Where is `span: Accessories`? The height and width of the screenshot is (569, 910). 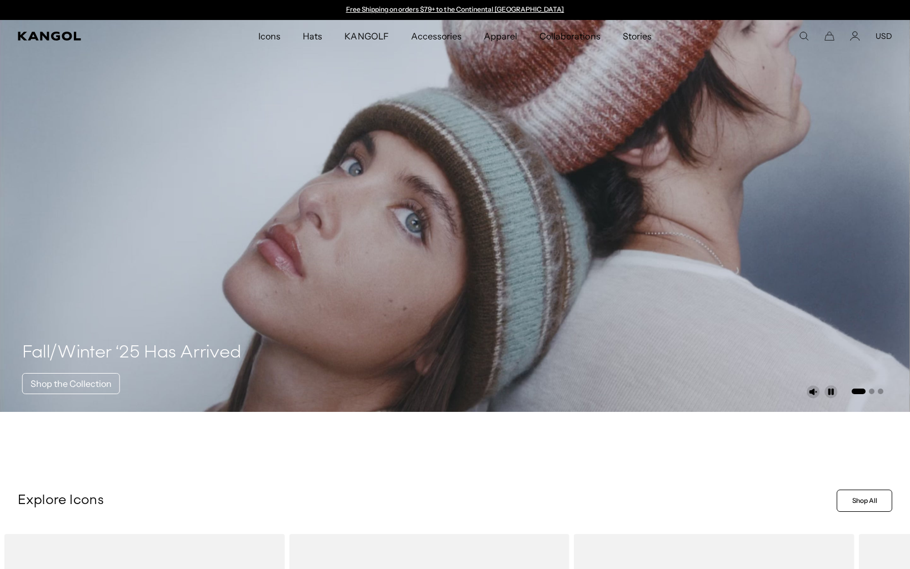 span: Accessories is located at coordinates (436, 36).